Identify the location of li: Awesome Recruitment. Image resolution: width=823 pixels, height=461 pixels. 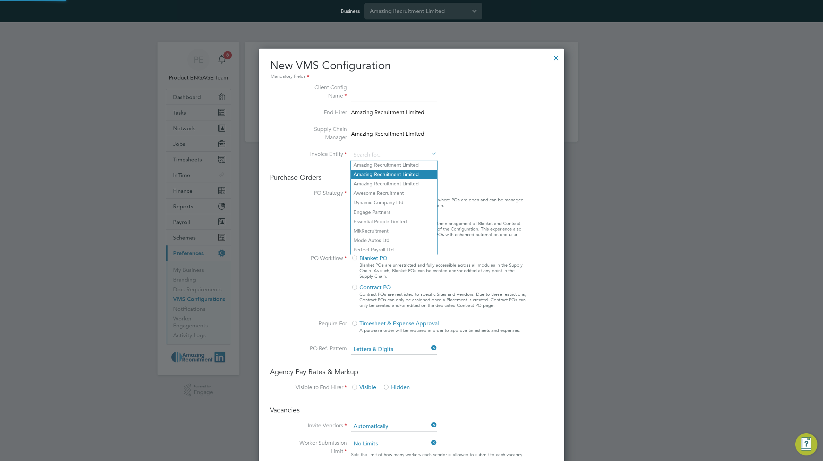
(394, 193).